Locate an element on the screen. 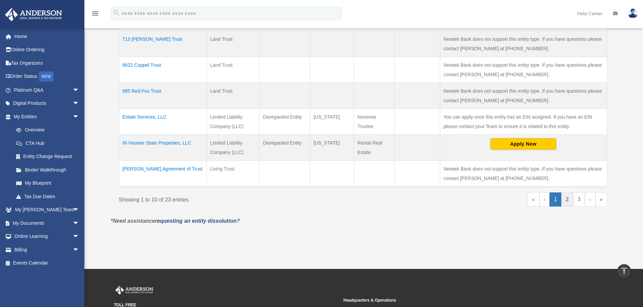 The image size is (643, 307). a: My Entitiesarrow_drop_down is located at coordinates (45, 117).